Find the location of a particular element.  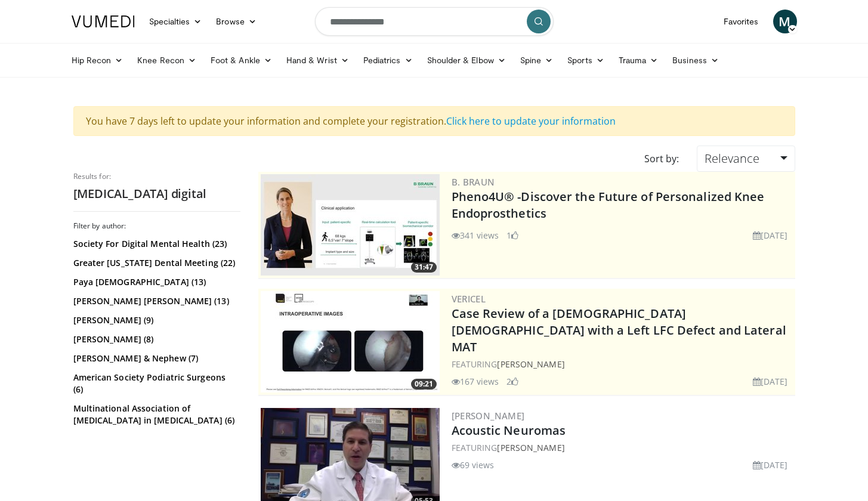

span: M is located at coordinates (785, 21).